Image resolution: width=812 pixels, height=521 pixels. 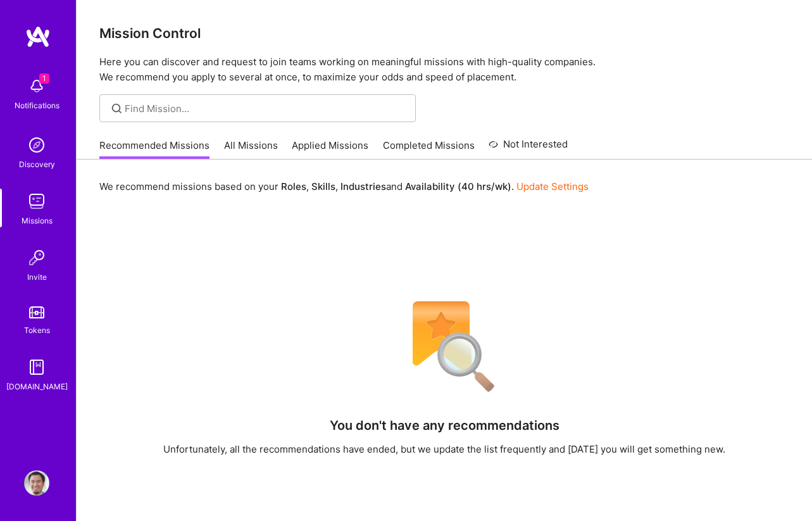 What do you see at coordinates (37, 164) in the screenshot?
I see `div: Discovery` at bounding box center [37, 164].